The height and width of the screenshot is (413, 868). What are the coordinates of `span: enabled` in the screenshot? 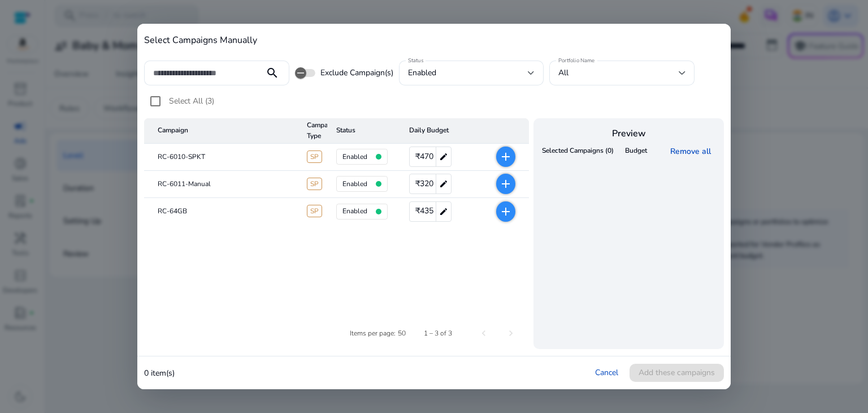 It's located at (422, 72).